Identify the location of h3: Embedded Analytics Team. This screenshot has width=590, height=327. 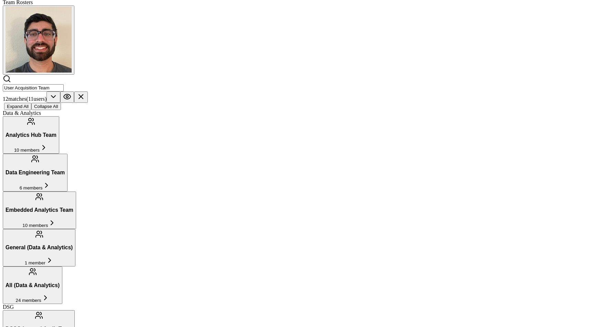
(39, 210).